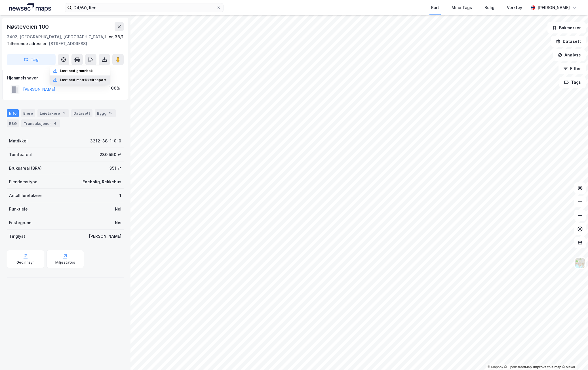 The height and width of the screenshot is (370, 588). I want to click on div: Enebolig, Rekkehus, so click(102, 182).